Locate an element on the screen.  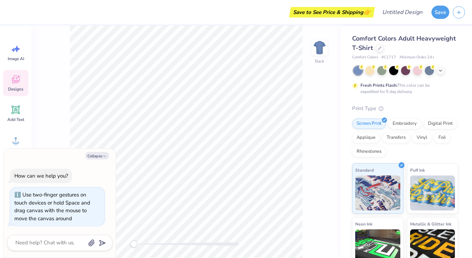
button: Collapse is located at coordinates (97, 155).